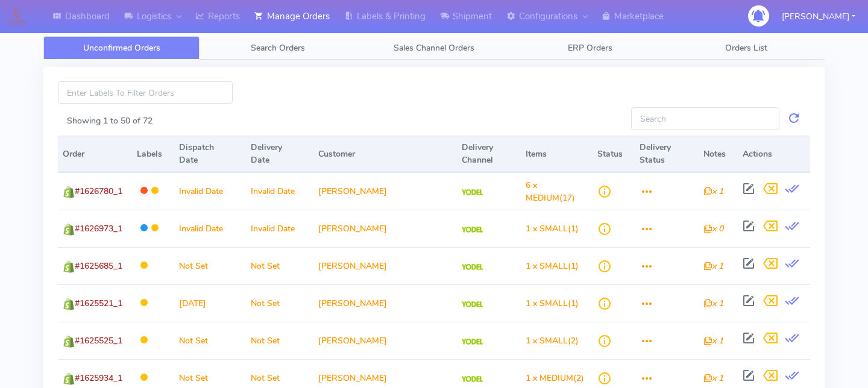  I want to click on i: x 0, so click(713, 228).